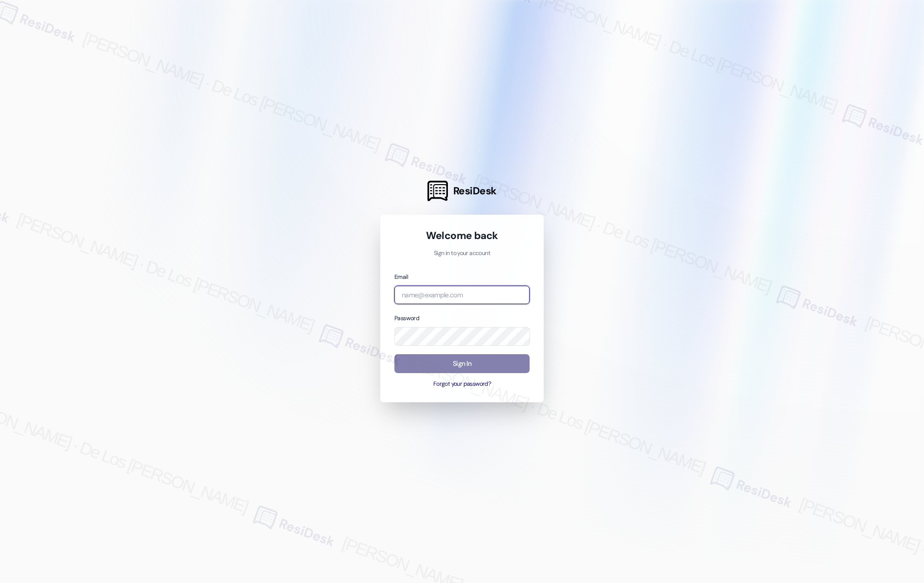 The height and width of the screenshot is (583, 924). I want to click on img: ResiDesk Logo, so click(438, 191).